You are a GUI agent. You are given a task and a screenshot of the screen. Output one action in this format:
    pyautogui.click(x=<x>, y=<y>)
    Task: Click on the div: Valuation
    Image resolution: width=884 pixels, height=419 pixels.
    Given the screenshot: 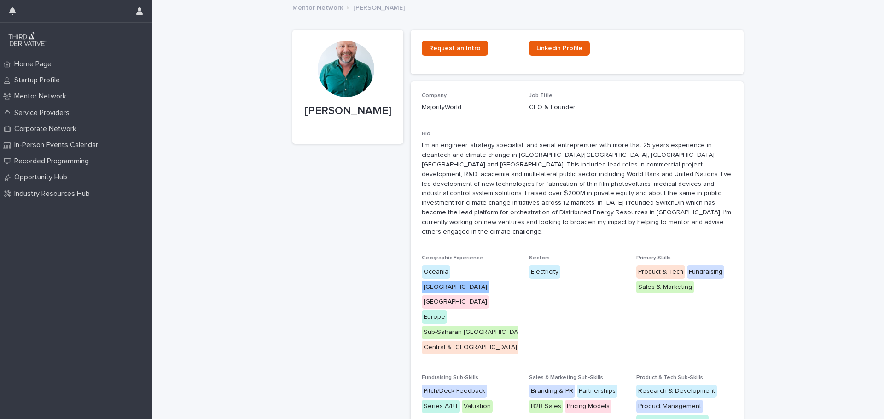 What is the action you would take?
    pyautogui.click(x=477, y=407)
    